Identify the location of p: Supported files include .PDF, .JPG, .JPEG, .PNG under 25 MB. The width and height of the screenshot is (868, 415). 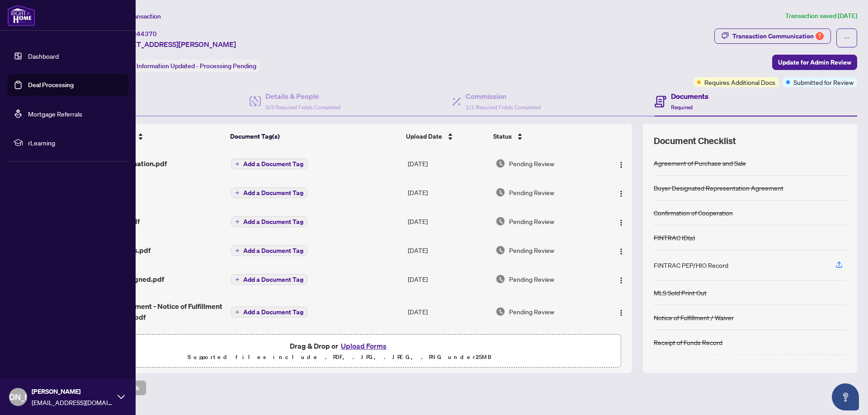
(339, 357).